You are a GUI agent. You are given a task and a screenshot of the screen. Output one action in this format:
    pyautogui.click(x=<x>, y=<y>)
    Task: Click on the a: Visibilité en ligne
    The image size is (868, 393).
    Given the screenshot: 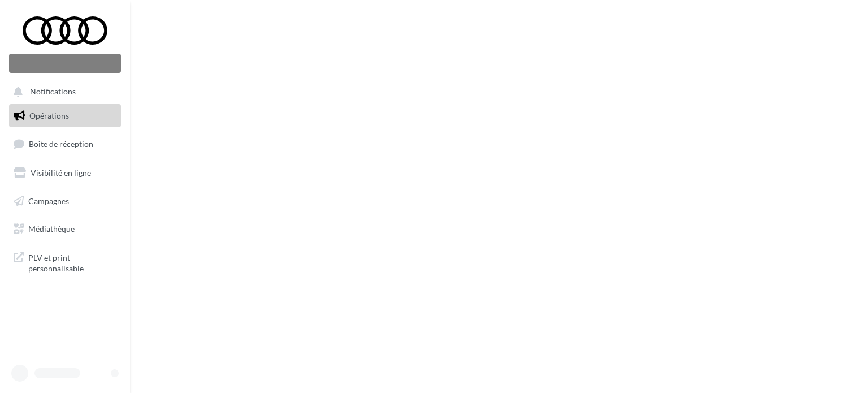 What is the action you would take?
    pyautogui.click(x=65, y=173)
    